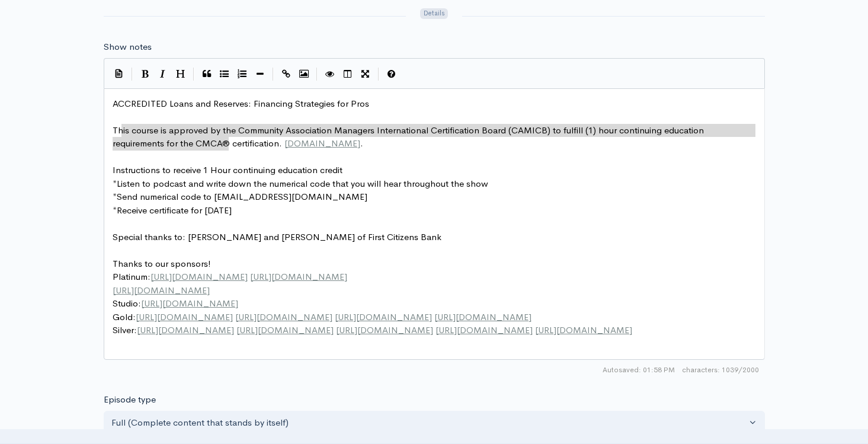  I want to click on button: Quote, so click(206, 74).